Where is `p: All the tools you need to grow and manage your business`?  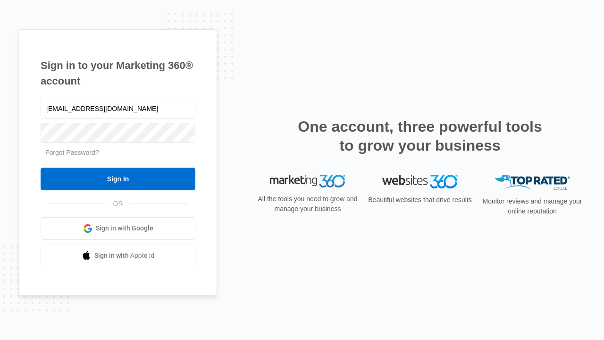
p: All the tools you need to grow and manage your business is located at coordinates (308, 204).